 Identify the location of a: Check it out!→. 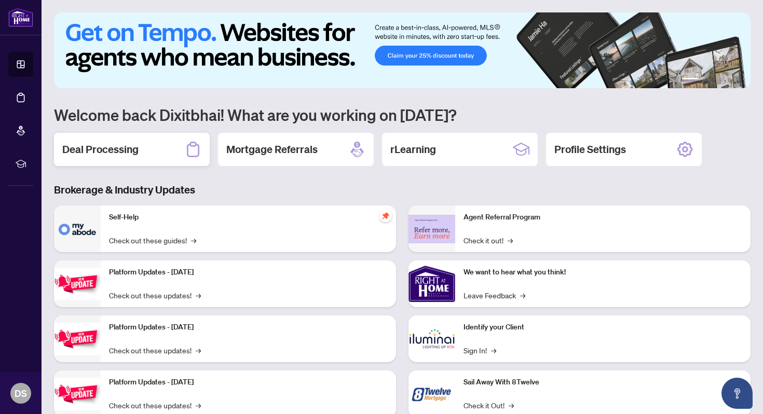
(488, 240).